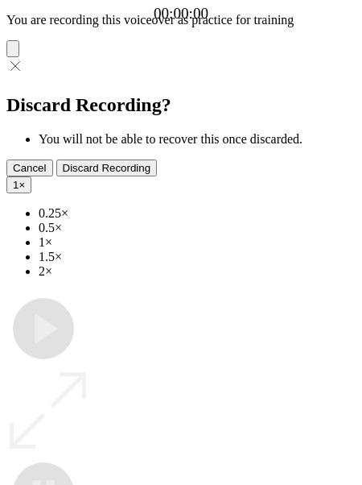  I want to click on button: Cancel, so click(30, 168).